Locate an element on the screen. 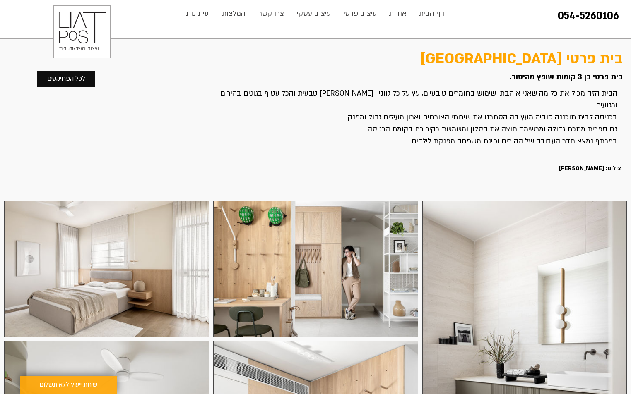  span: לכל הפרויקטים is located at coordinates (66, 79).